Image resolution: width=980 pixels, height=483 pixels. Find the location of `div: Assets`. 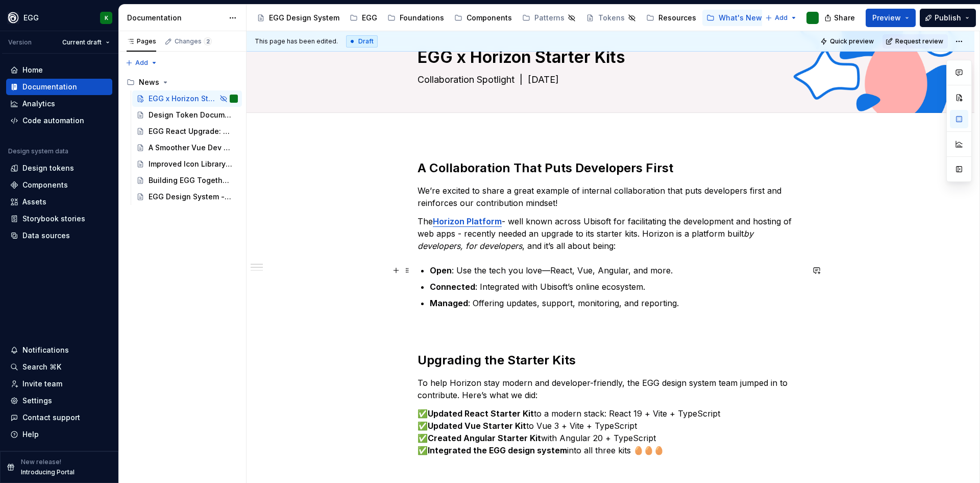

div: Assets is located at coordinates (34, 202).